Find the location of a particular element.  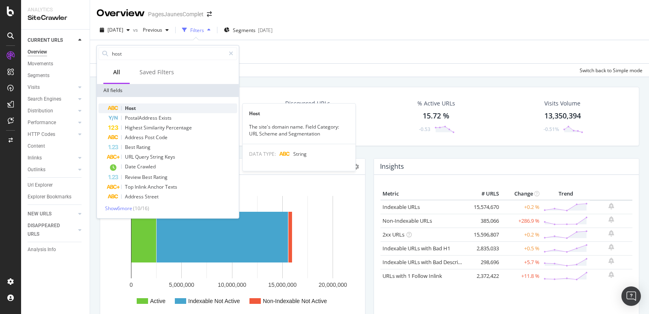

a: Non-Indexable URLs is located at coordinates (407, 221).